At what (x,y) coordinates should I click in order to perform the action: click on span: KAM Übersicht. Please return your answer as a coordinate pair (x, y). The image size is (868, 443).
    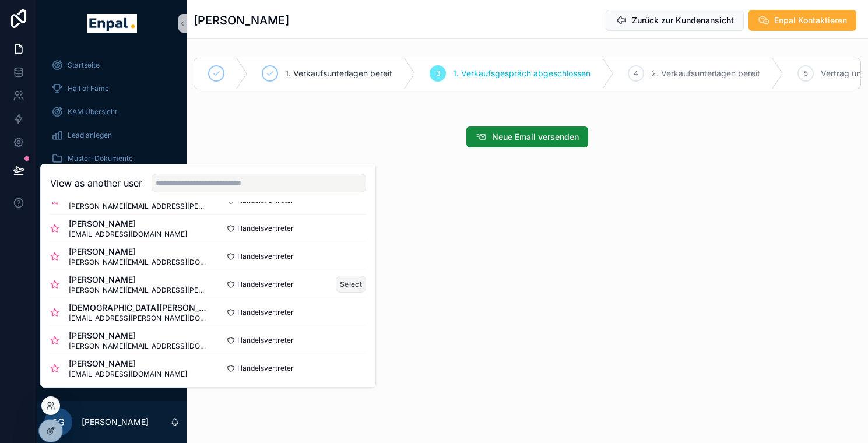
    Looking at the image, I should click on (92, 112).